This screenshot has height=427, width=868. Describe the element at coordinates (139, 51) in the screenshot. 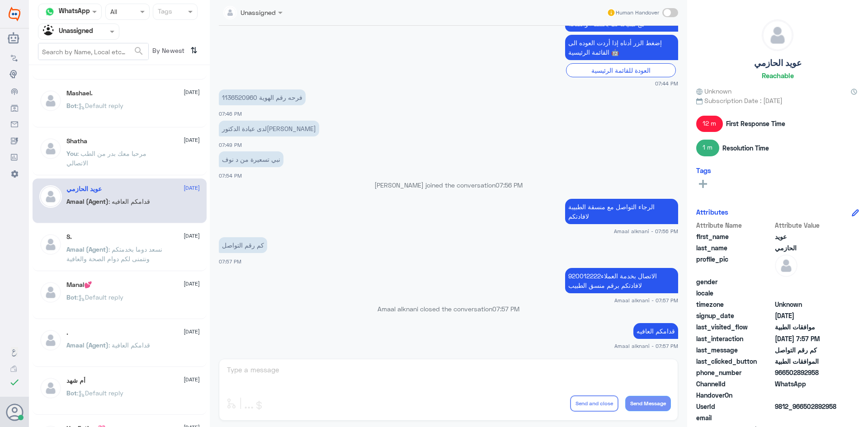

I see `button: search` at that location.